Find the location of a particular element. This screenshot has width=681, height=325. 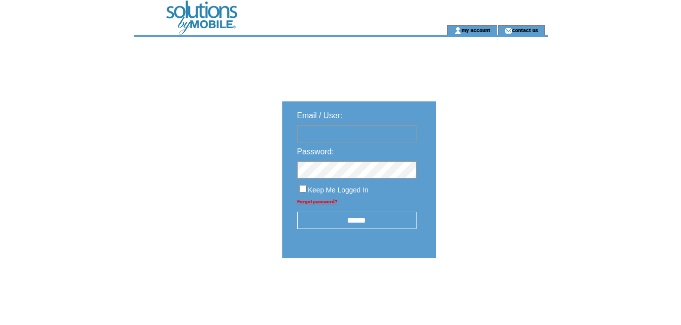

a: Forgot password? is located at coordinates (317, 201).